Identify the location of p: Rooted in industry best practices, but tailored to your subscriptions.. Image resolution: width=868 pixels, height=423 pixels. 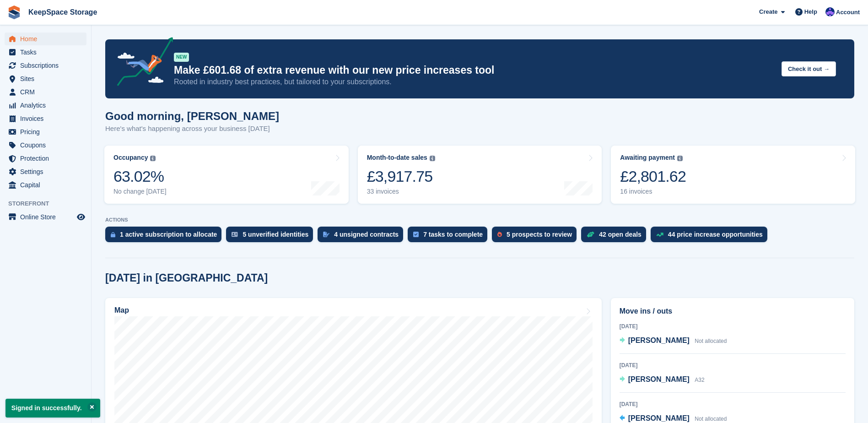
(474, 82).